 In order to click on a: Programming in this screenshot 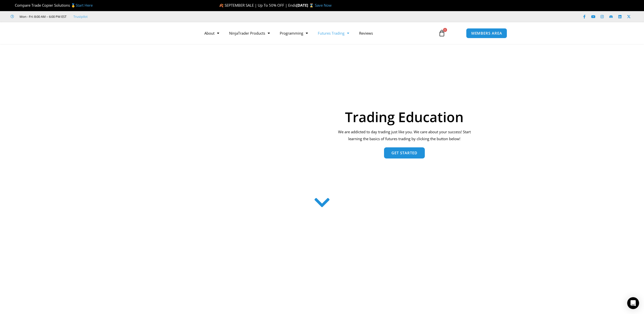, I will do `click(294, 33)`.